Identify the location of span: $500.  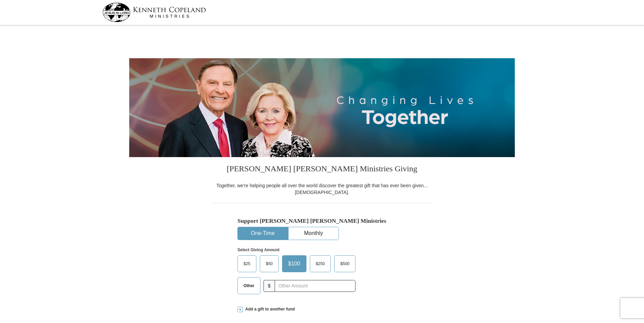
(344, 263).